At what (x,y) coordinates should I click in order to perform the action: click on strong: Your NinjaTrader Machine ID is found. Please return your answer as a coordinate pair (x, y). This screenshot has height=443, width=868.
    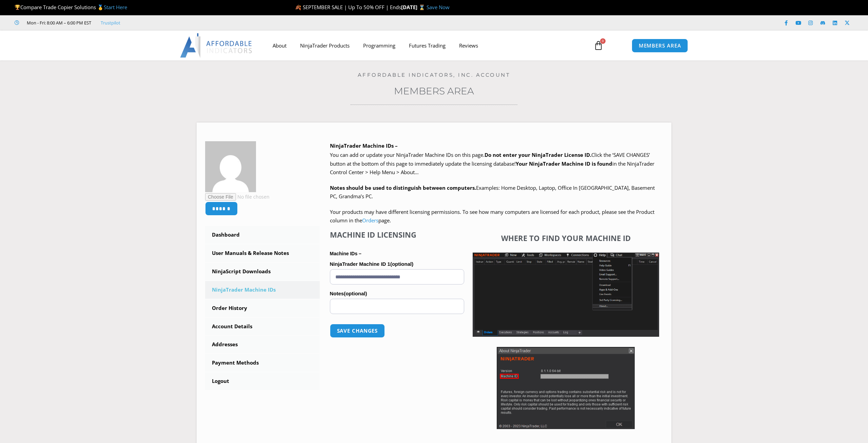
    Looking at the image, I should click on (564, 164).